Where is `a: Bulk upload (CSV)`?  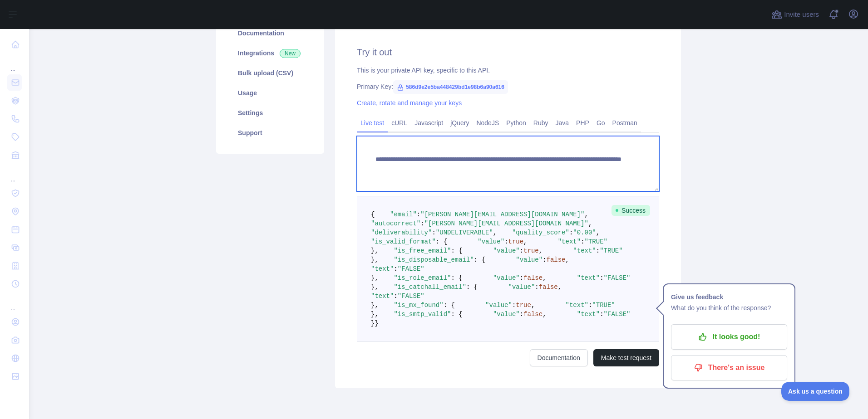 a: Bulk upload (CSV) is located at coordinates (270, 73).